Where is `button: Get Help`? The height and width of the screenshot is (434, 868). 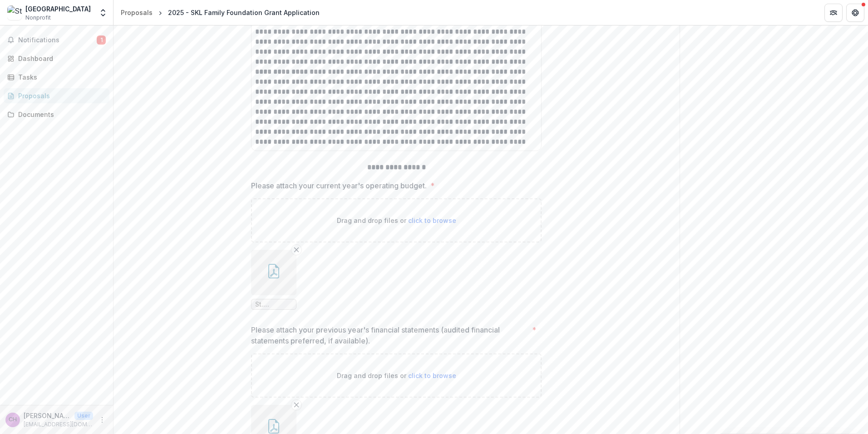 button: Get Help is located at coordinates (856, 13).